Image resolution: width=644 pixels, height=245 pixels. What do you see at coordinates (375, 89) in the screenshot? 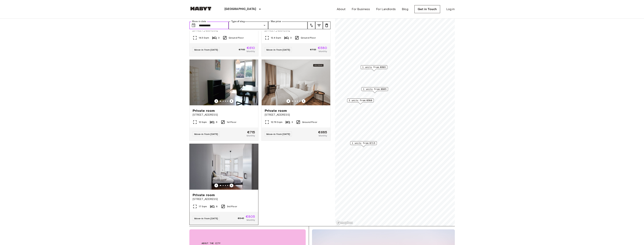
I see `span: 1 units from €805` at bounding box center [375, 89].